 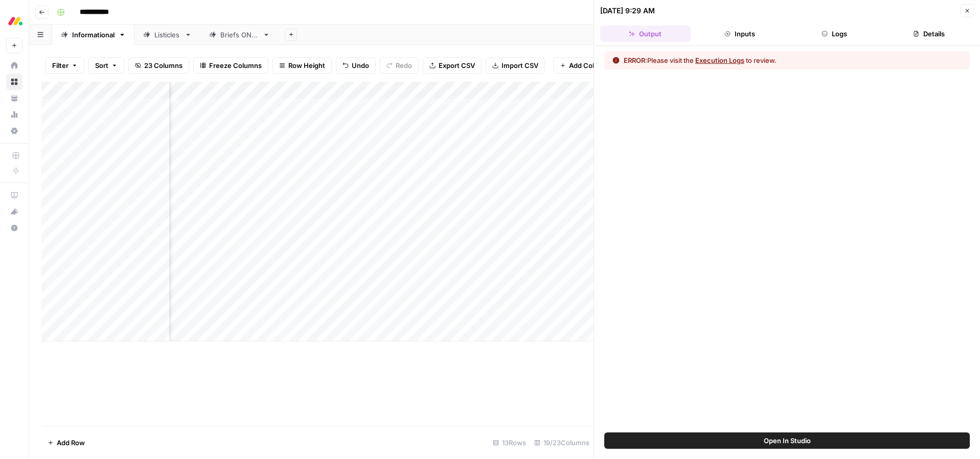 I want to click on span: Row Height, so click(x=307, y=65).